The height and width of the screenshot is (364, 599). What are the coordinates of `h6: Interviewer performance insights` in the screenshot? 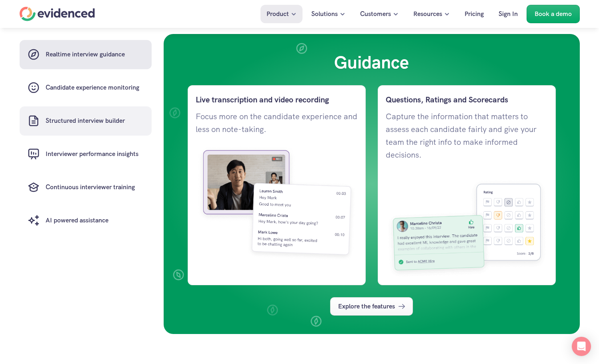 It's located at (92, 154).